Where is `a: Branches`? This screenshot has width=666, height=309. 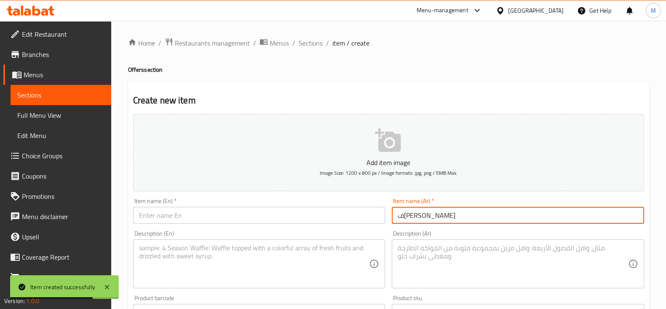 a: Branches is located at coordinates (57, 54).